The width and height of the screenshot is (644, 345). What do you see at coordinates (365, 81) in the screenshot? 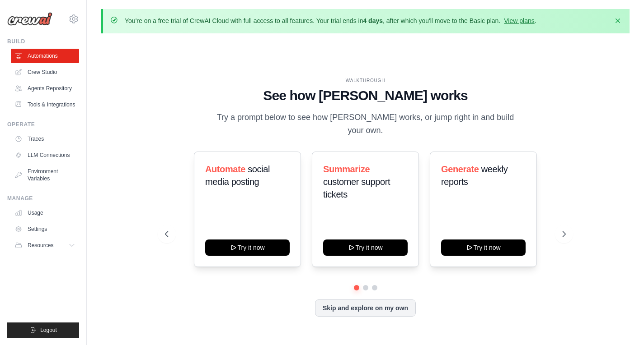
I see `div: WALKTHROUGH` at bounding box center [365, 81].